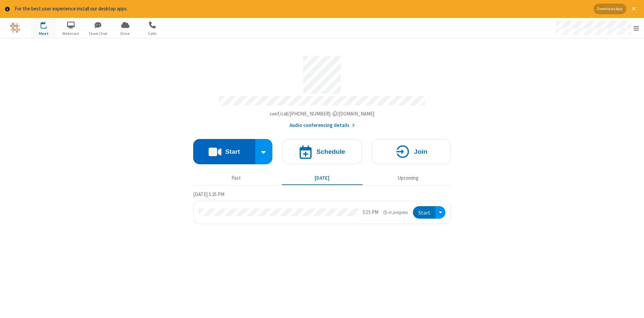 The width and height of the screenshot is (644, 318). Describe the element at coordinates (302, 9) in the screenshot. I see `div: For the best user experience install our desktop apps.` at that location.